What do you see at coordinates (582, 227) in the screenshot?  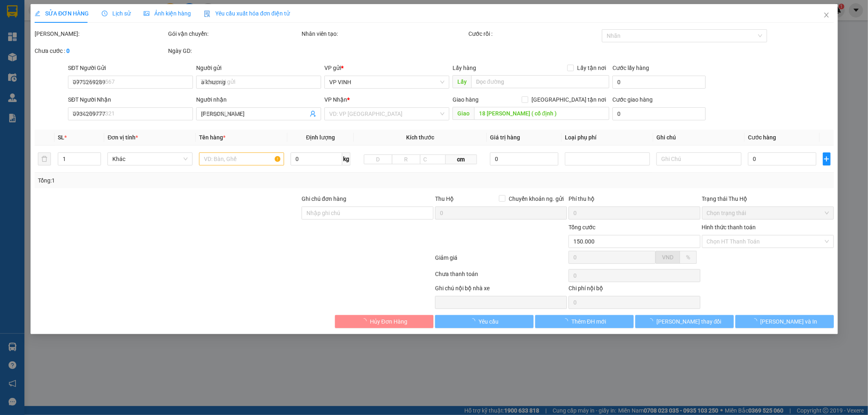 I see `span: Tổng cước` at bounding box center [582, 227].